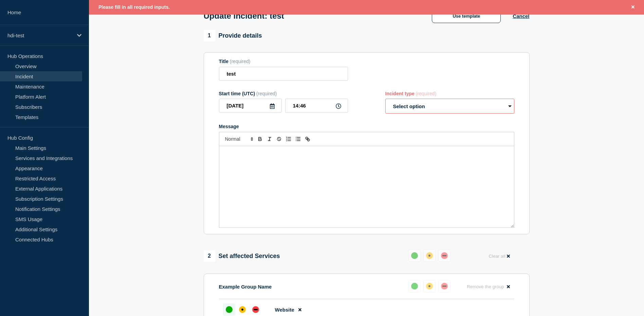  Describe the element at coordinates (239, 139) in the screenshot. I see `span: Font size` at that location.